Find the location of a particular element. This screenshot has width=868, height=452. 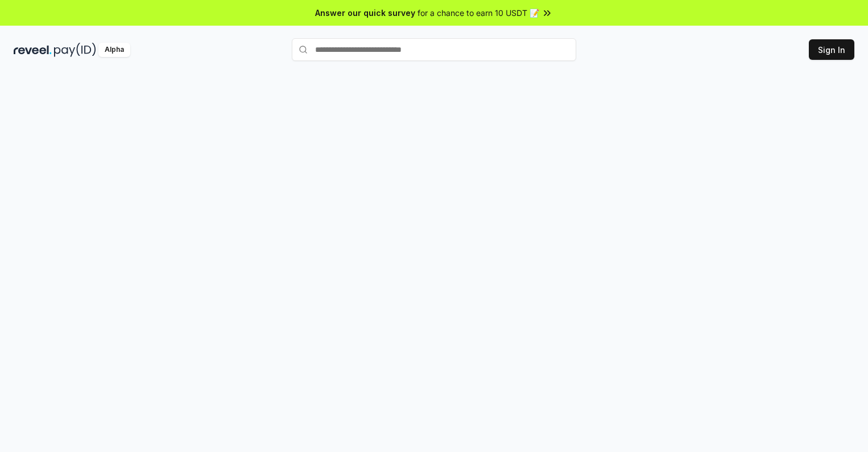

span: Answer our quick survey is located at coordinates (366, 13).